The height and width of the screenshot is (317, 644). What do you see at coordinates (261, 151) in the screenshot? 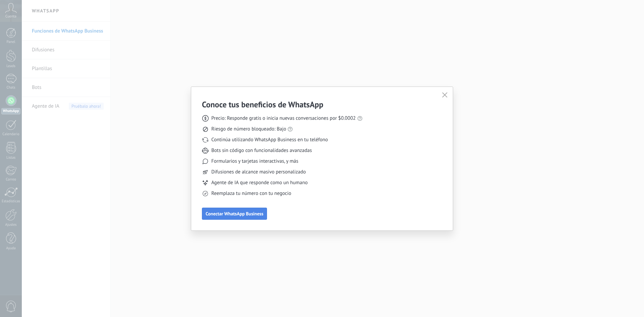
I see `span: Bots sin código con funcionalidades avanzadas` at bounding box center [261, 151].